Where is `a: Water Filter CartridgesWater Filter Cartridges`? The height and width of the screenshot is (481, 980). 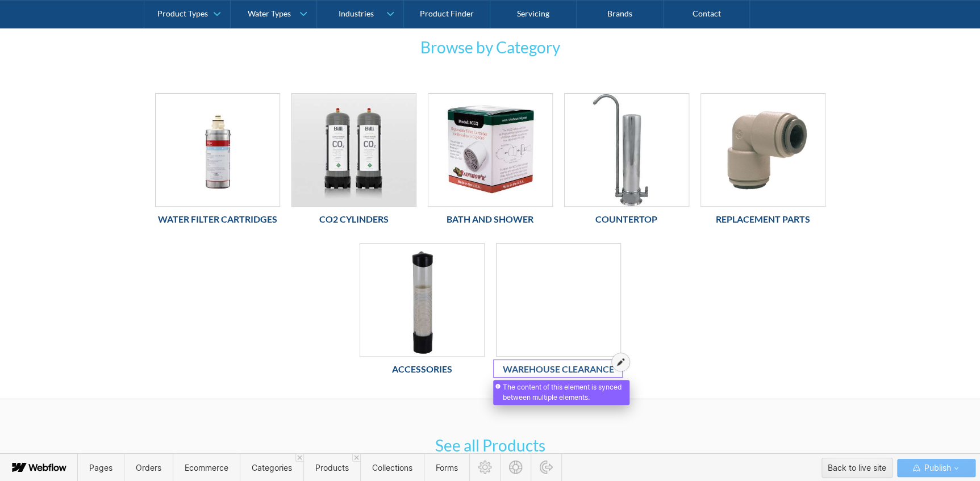
a: Water Filter CartridgesWater Filter Cartridges is located at coordinates (218, 162).